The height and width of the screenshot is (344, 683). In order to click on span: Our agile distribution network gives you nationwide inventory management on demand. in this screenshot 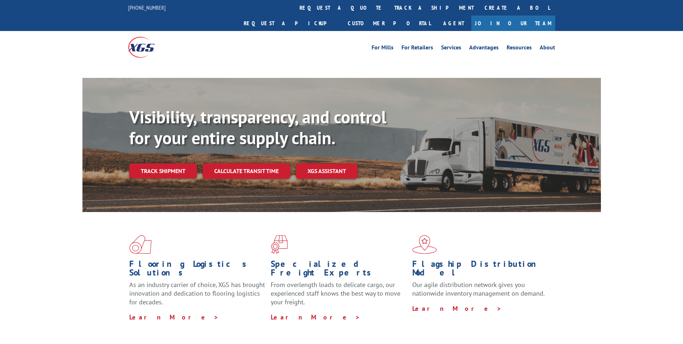, I will do `click(479, 289)`.